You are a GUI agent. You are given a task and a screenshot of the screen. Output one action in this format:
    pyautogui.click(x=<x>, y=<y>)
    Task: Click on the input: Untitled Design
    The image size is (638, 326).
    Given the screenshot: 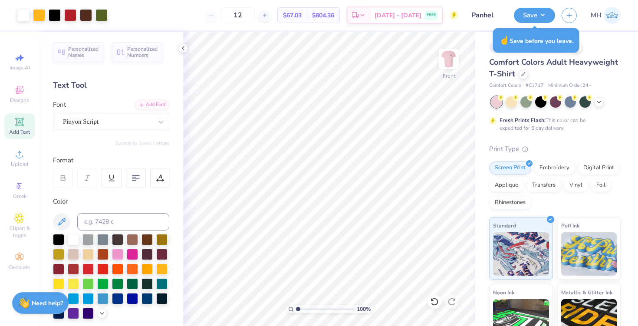 What is the action you would take?
    pyautogui.click(x=486, y=15)
    